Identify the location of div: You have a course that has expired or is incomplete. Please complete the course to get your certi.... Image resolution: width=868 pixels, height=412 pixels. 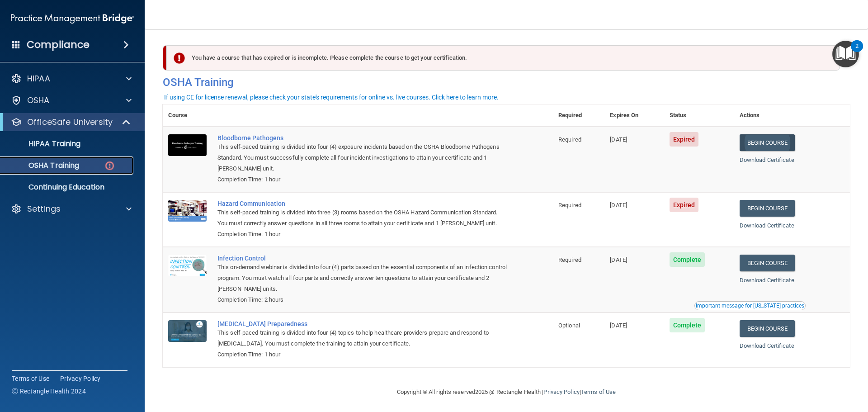
(504, 58).